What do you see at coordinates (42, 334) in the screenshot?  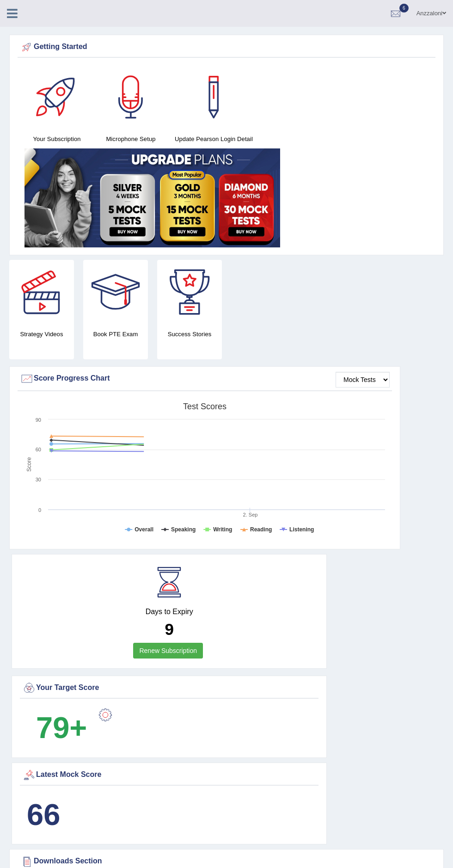 I see `h4: Strategy Videos` at bounding box center [42, 334].